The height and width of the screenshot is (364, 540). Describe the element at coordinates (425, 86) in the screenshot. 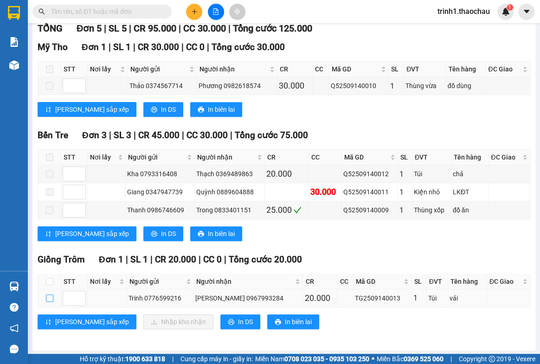

I see `div: Thùng vừa` at that location.